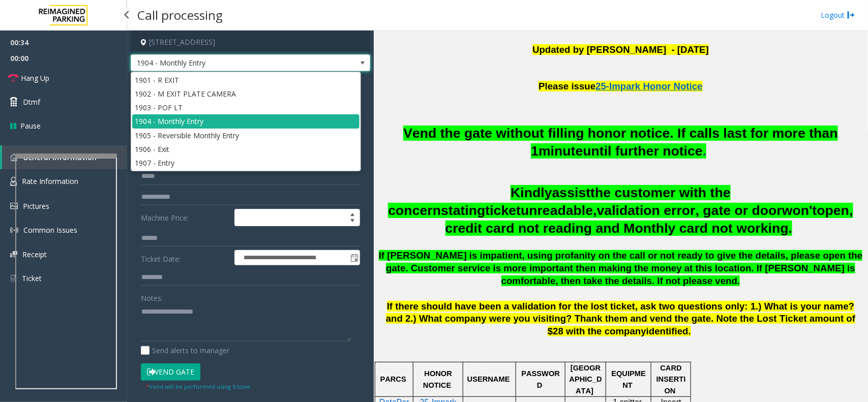 This screenshot has width=868, height=402. Describe the element at coordinates (800, 210) in the screenshot. I see `span: won't` at that location.